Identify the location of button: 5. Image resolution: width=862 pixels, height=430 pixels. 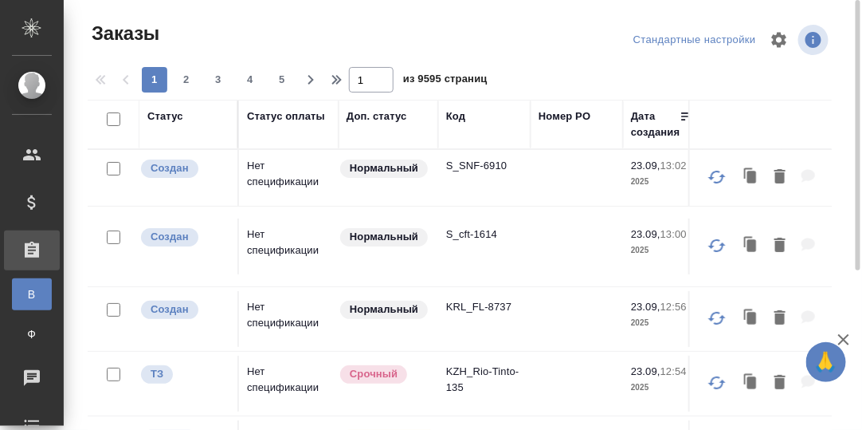
(282, 80).